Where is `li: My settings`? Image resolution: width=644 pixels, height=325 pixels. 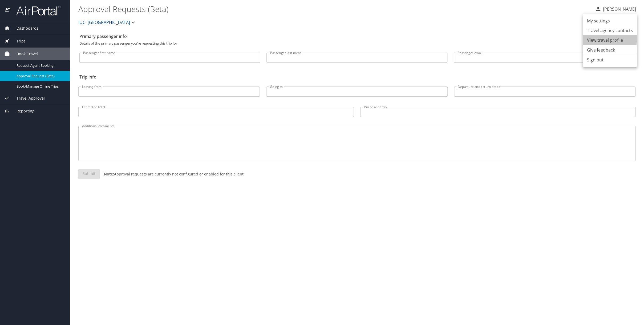
li: My settings is located at coordinates (610, 21).